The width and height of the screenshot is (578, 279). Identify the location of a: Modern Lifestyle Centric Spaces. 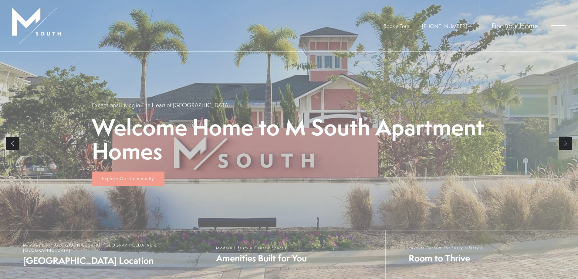
(289, 255).